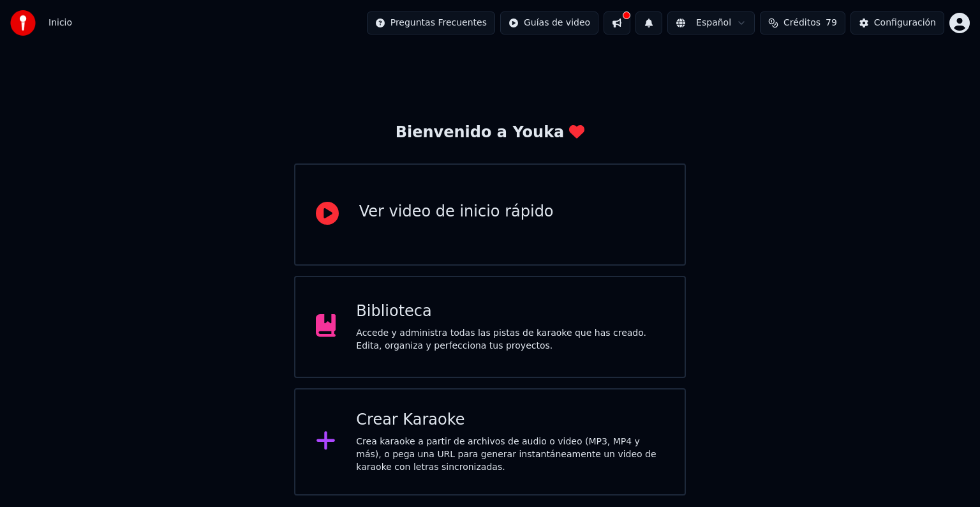  What do you see at coordinates (60, 23) in the screenshot?
I see `nav: breadcrumb` at bounding box center [60, 23].